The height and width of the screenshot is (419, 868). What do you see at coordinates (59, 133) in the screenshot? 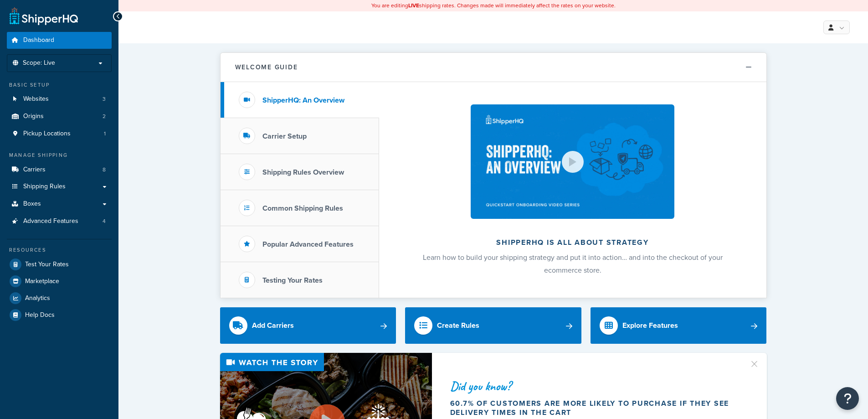
I see `a: Pickup Locations1` at bounding box center [59, 133].